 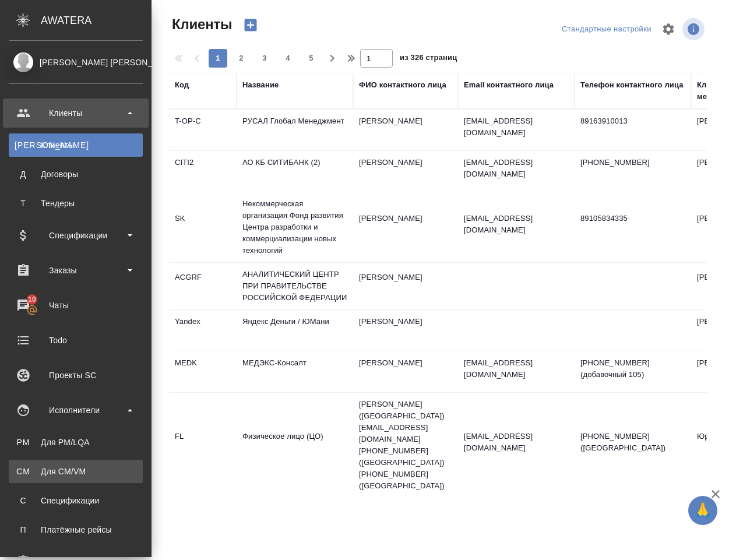 What do you see at coordinates (633, 121) in the screenshot?
I see `p: 89163910013` at bounding box center [633, 121].